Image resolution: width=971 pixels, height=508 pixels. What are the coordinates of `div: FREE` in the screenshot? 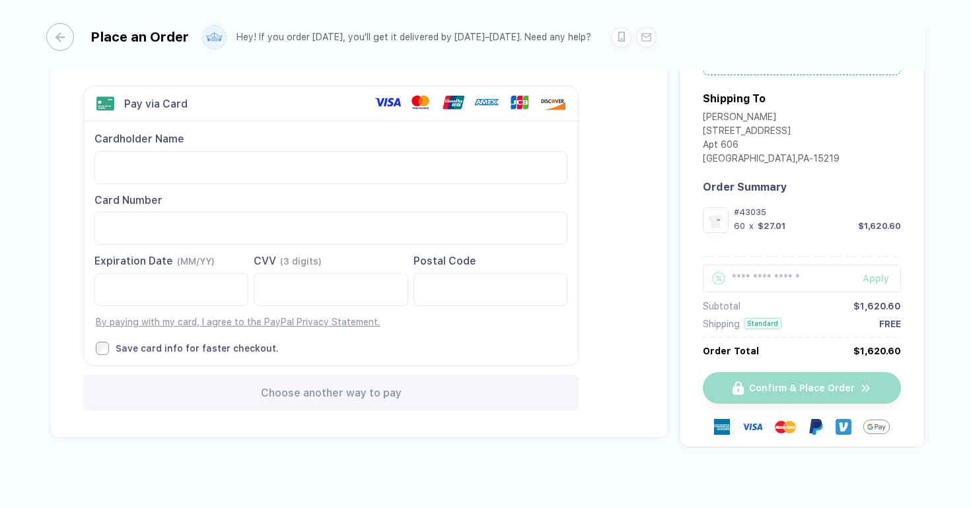 It's located at (889, 324).